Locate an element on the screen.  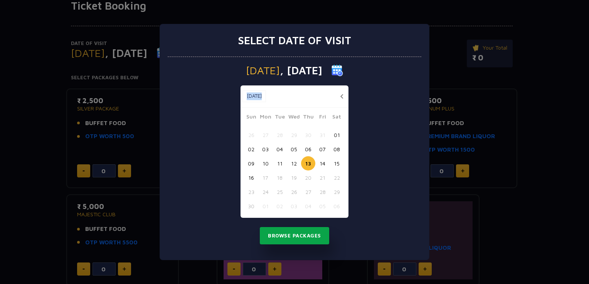
button: Browse Packages is located at coordinates (294, 236).